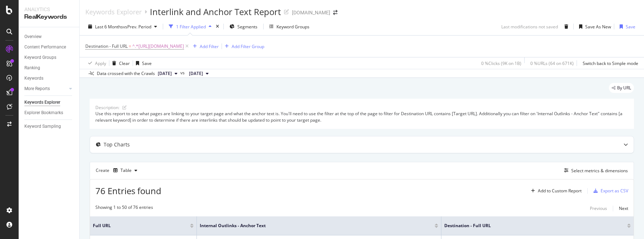  What do you see at coordinates (49, 57) in the screenshot?
I see `a: Keyword Groups` at bounding box center [49, 57].